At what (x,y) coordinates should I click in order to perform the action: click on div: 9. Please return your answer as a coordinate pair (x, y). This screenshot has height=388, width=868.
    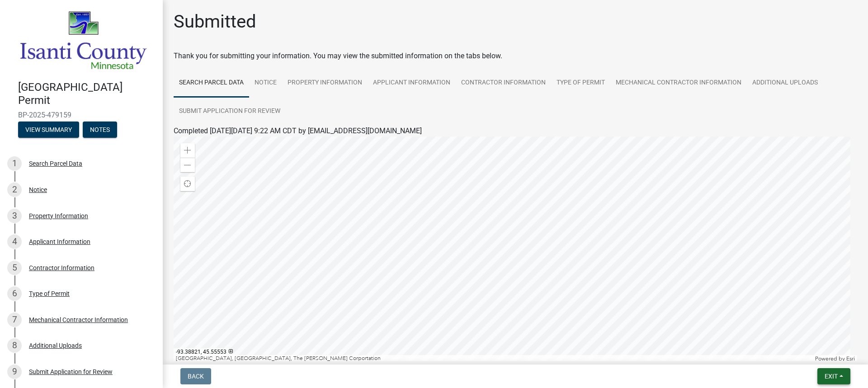
    Looking at the image, I should click on (14, 372).